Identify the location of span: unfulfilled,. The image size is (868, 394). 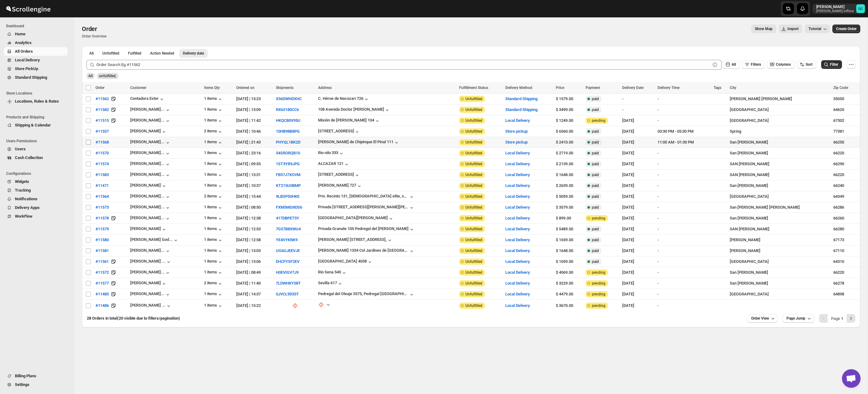
(108, 76).